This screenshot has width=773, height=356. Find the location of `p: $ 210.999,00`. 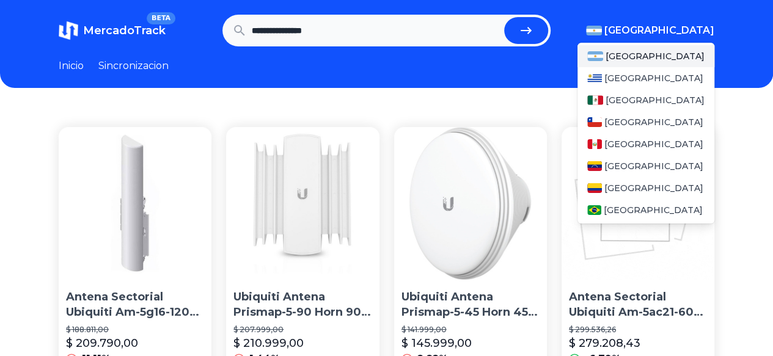

p: $ 210.999,00 is located at coordinates (268, 343).